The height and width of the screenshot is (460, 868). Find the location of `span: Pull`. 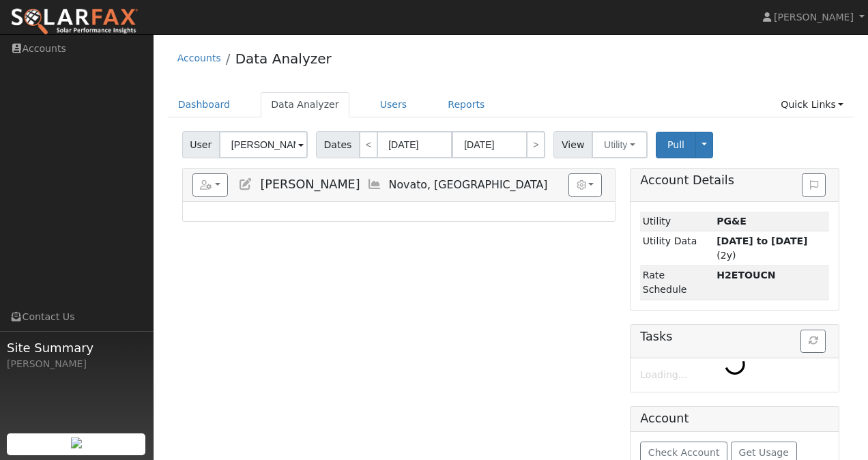

span: Pull is located at coordinates (676, 144).